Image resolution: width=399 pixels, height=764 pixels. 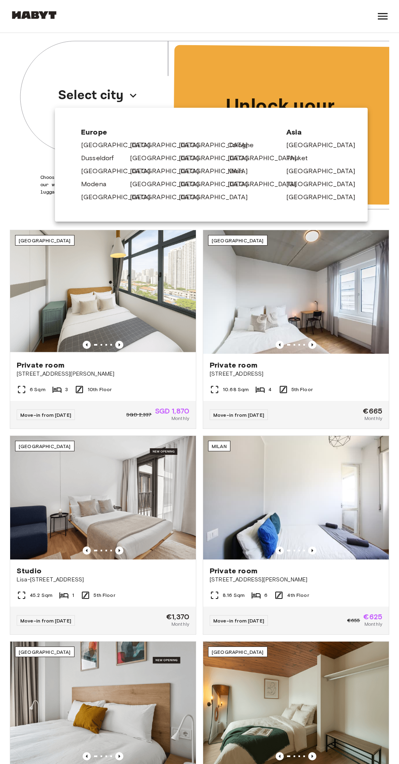 I want to click on a: Dusseldorf, so click(x=101, y=158).